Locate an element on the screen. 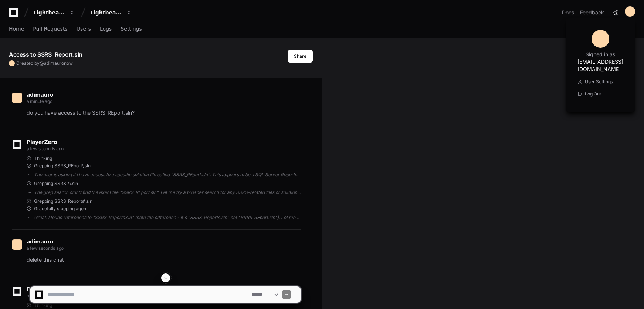 The height and width of the screenshot is (309, 644). p: delete this chat is located at coordinates (164, 259).